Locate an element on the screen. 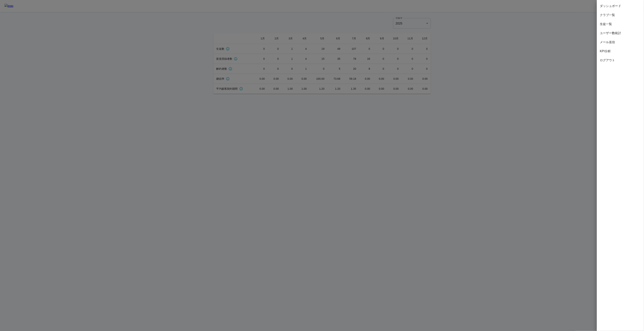 This screenshot has height=331, width=644. div: ログアウト is located at coordinates (620, 60).